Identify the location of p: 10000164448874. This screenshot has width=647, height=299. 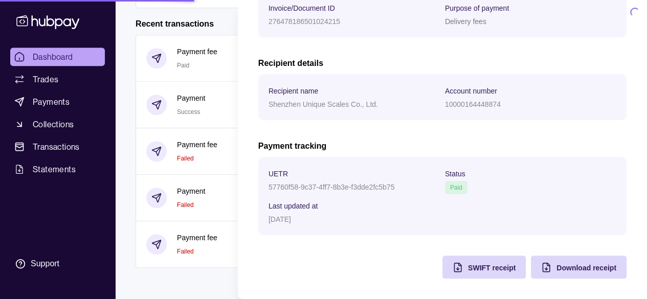
(473, 104).